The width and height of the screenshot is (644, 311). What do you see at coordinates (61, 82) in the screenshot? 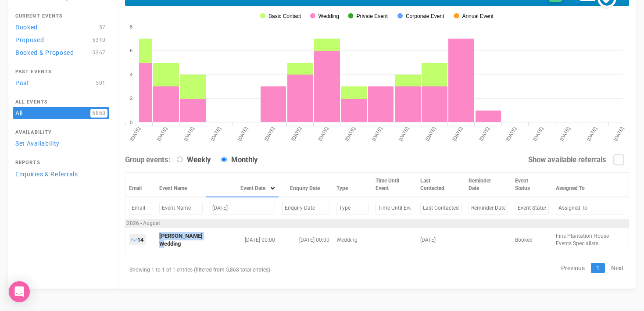
I see `a: Past501` at bounding box center [61, 82].